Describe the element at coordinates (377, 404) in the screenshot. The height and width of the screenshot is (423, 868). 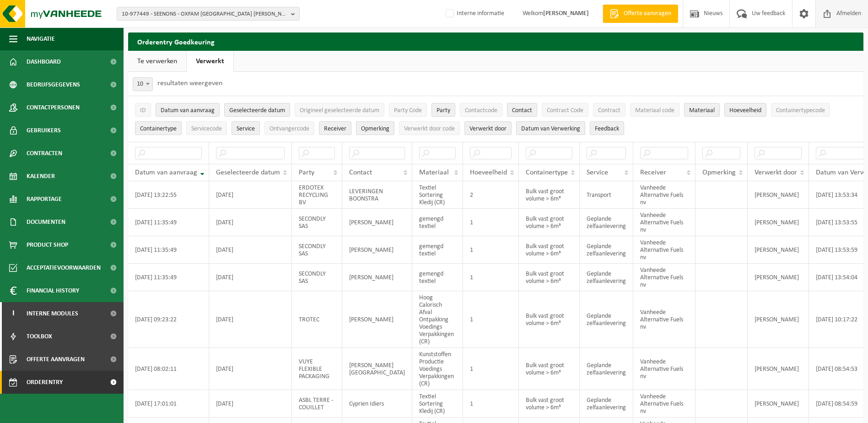
I see `td: Cyprien Idiers` at that location.